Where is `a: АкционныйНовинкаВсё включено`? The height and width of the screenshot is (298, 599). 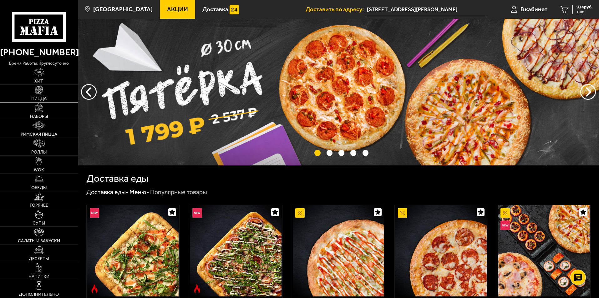 a: АкционныйНовинкаВсё включено is located at coordinates (544, 251).